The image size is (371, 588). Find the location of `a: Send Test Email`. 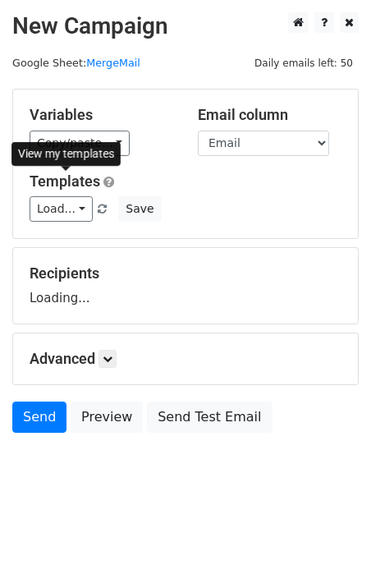

a: Send Test Email is located at coordinates (209, 417).